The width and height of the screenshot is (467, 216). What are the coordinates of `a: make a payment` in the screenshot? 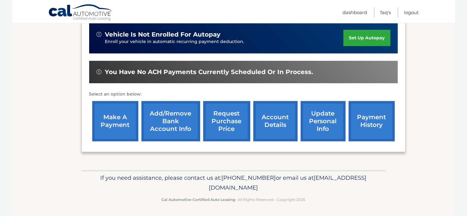 It's located at (115, 121).